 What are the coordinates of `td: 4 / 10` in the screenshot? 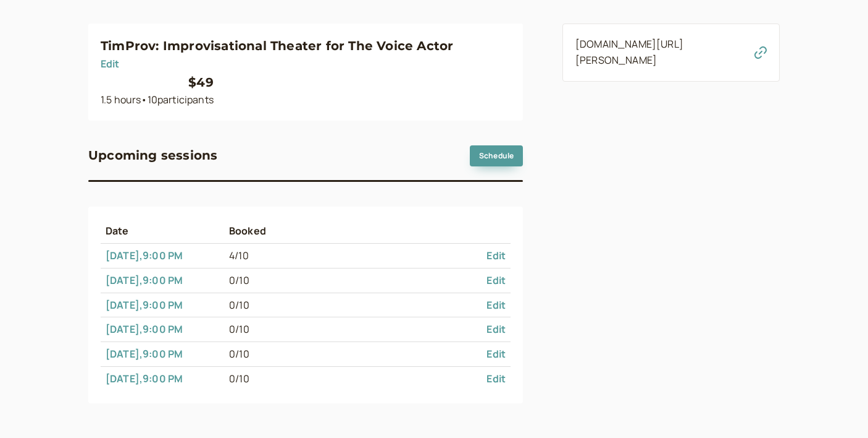 It's located at (249, 255).